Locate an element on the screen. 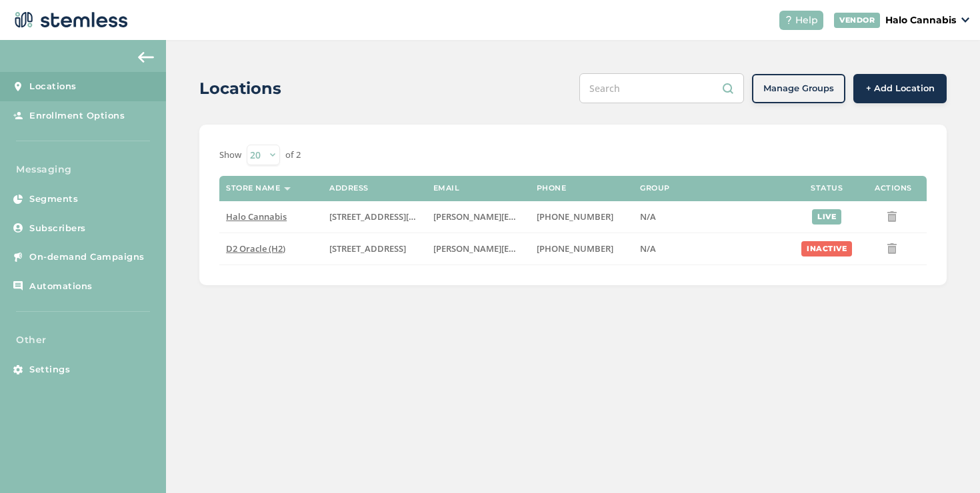 This screenshot has height=493, width=980. label: Status is located at coordinates (826, 188).